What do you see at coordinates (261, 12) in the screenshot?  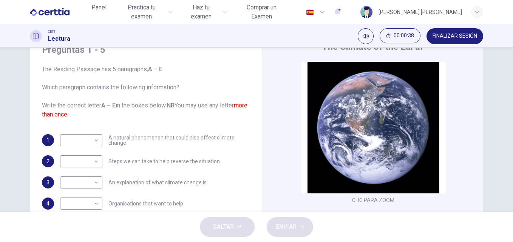 I see `button: Comprar un Examen` at bounding box center [261, 12].